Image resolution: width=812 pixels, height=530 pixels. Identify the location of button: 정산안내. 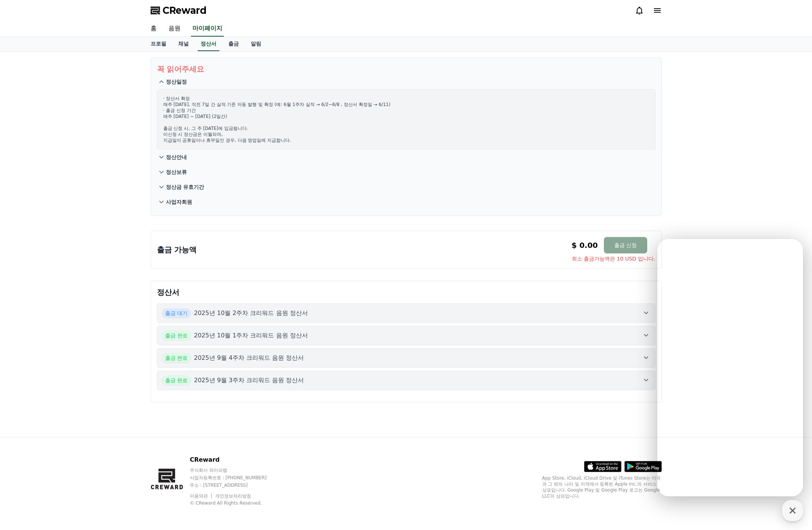
(406, 158).